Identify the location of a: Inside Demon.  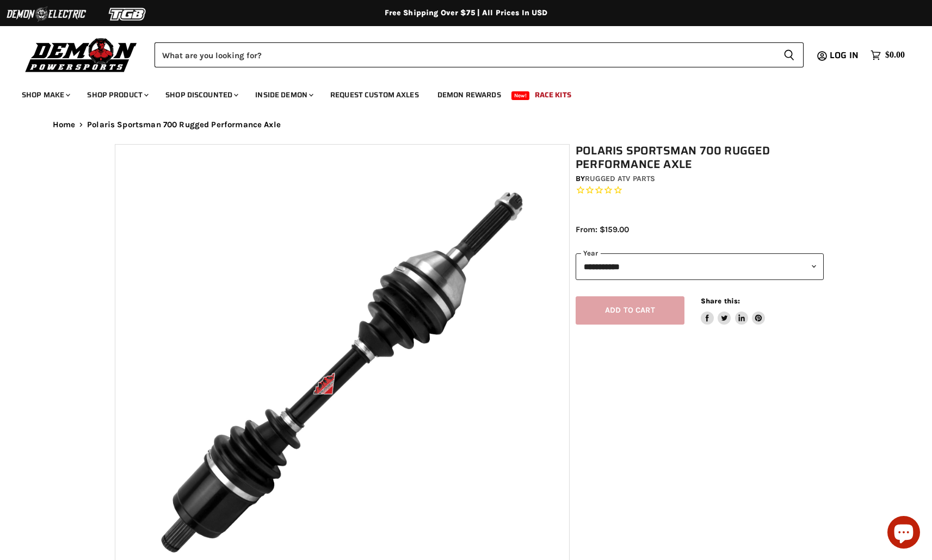
(283, 95).